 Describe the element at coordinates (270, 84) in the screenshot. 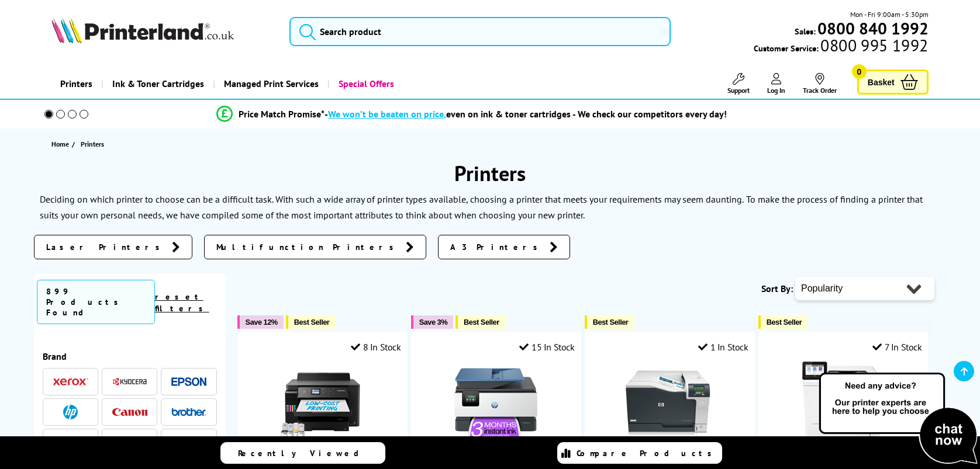

I see `a: Managed Print Services` at that location.